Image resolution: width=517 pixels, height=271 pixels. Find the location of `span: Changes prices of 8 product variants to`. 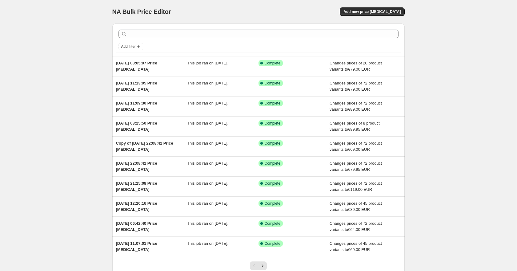

span: Changes prices of 8 product variants to is located at coordinates (355, 126).